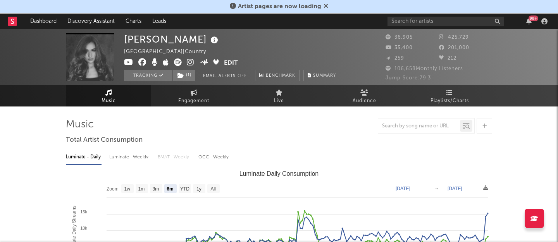 This screenshot has width=558, height=242. What do you see at coordinates (419, 126) in the screenshot?
I see `input: Search by song name or URL` at bounding box center [419, 126].